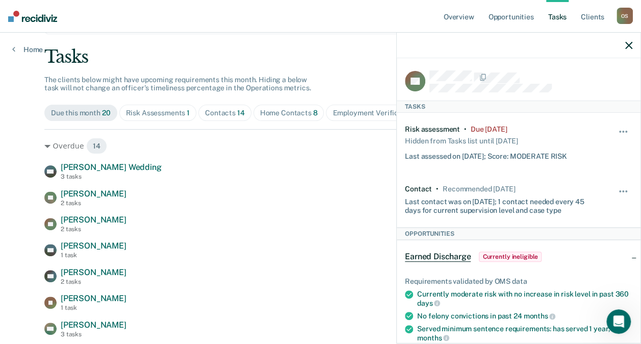 Image resolution: width=641 pixels, height=344 pixels. What do you see at coordinates (28, 49) in the screenshot?
I see `a: Home` at bounding box center [28, 49].